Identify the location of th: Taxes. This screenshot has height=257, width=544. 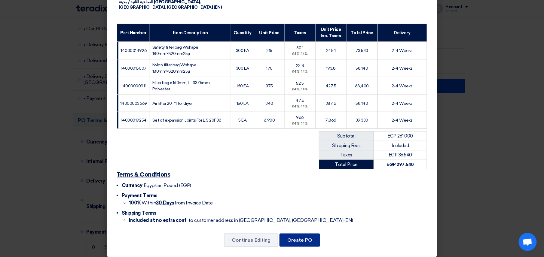
(300, 33).